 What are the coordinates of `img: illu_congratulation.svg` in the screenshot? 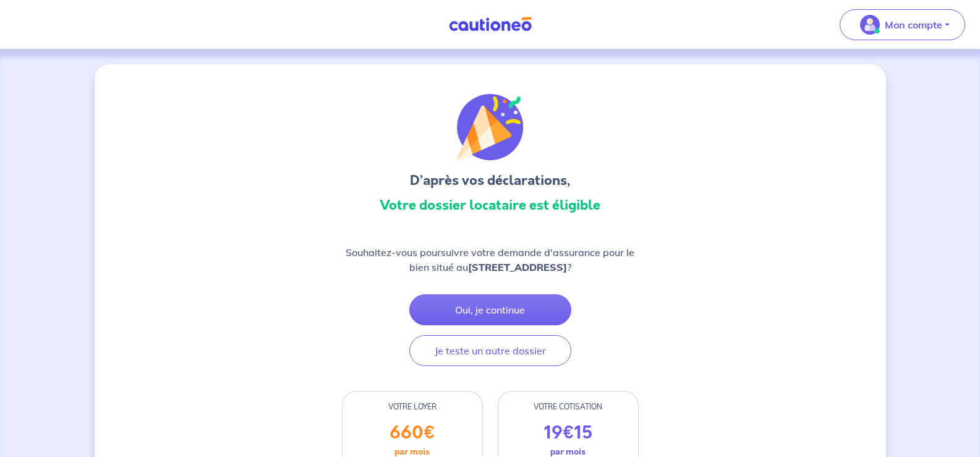 It's located at (490, 127).